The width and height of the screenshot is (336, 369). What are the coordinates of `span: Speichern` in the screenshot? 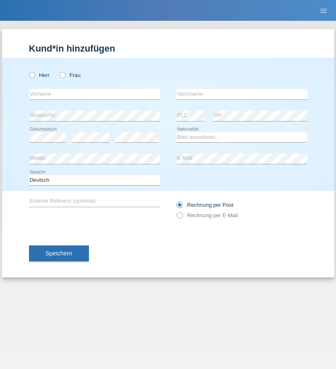 It's located at (59, 253).